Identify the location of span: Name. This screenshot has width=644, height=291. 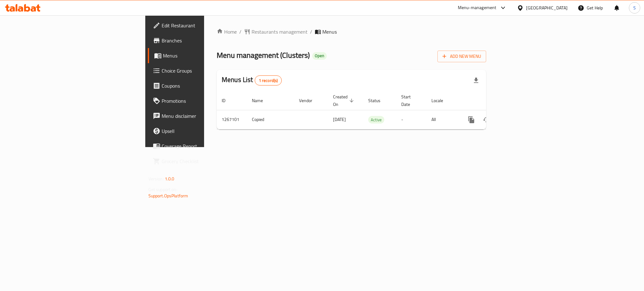
(261, 101).